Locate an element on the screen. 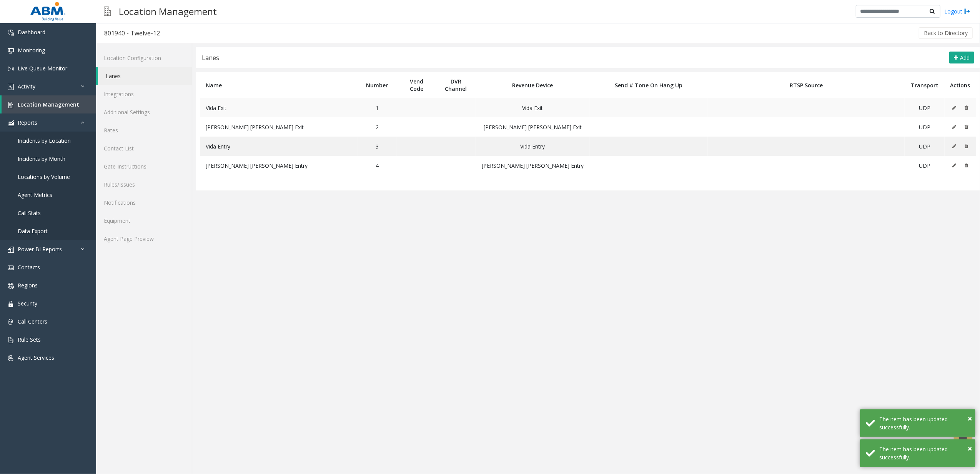 The image size is (980, 474). th: Name is located at coordinates (279, 85).